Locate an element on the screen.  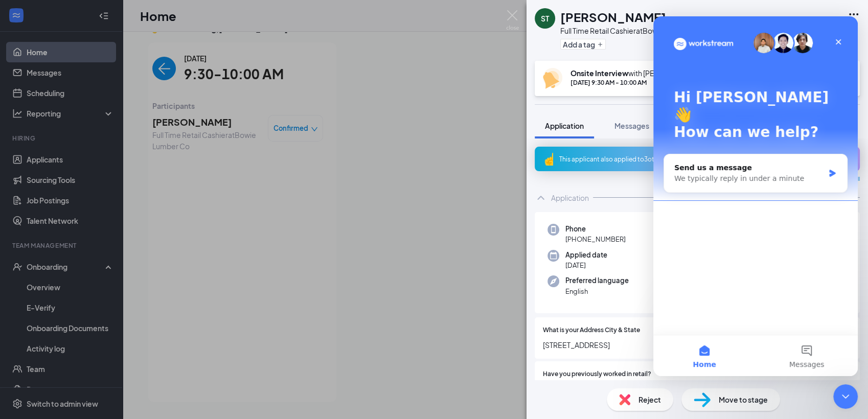
div: Send us a messageWe typically reply in under a minute is located at coordinates (102, 157).